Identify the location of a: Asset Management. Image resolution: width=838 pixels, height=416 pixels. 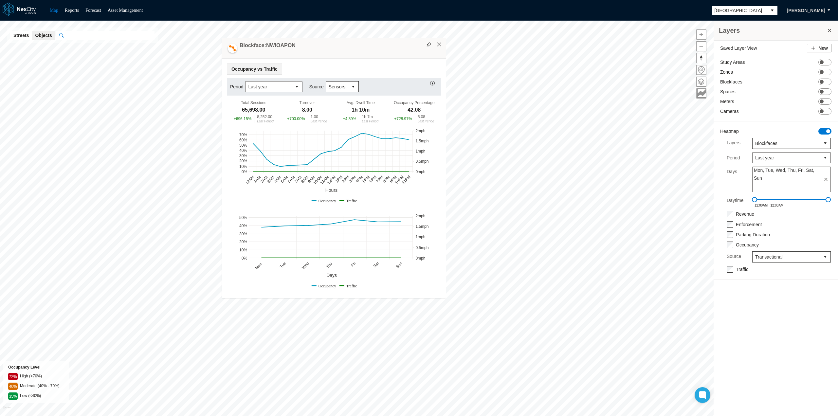
(125, 10).